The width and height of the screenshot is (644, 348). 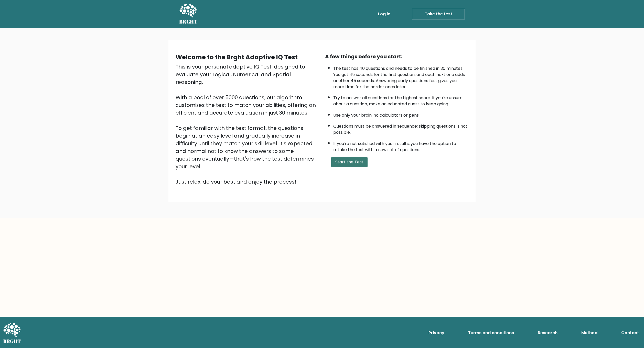 I want to click on a: Privacy, so click(x=436, y=333).